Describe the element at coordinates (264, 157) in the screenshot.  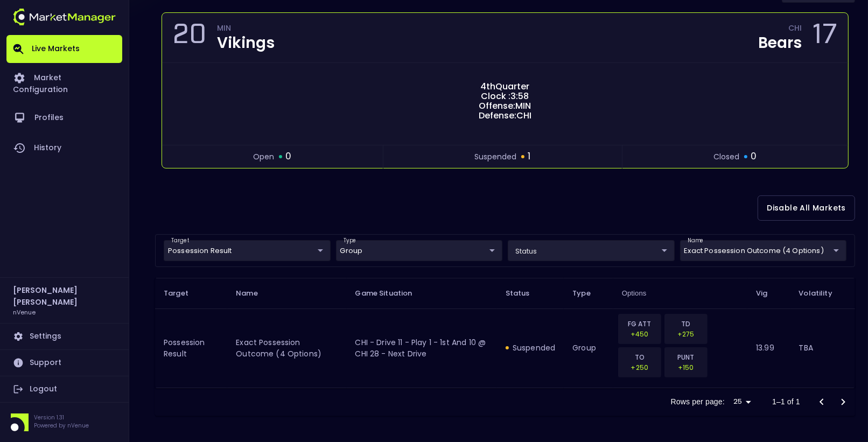
I see `span: open` at that location.